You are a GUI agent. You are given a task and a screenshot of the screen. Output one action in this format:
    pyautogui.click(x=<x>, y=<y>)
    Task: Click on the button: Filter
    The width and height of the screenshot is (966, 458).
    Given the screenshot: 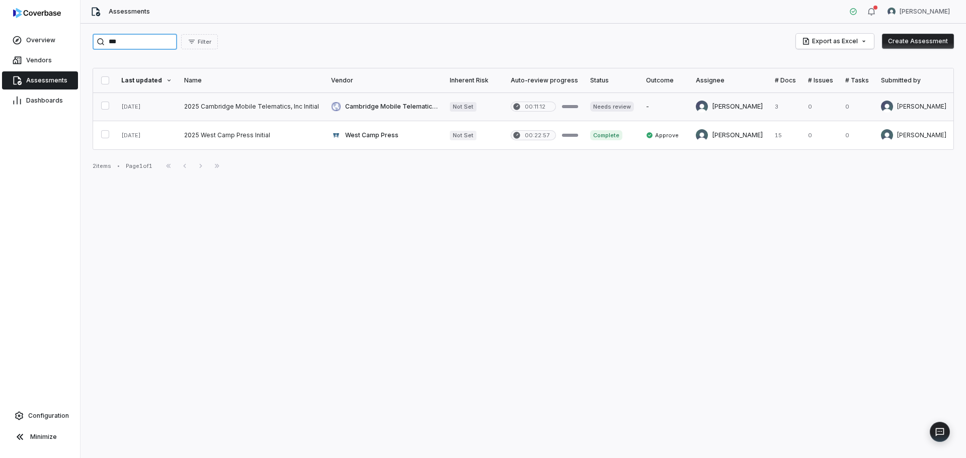 What is the action you would take?
    pyautogui.click(x=199, y=42)
    